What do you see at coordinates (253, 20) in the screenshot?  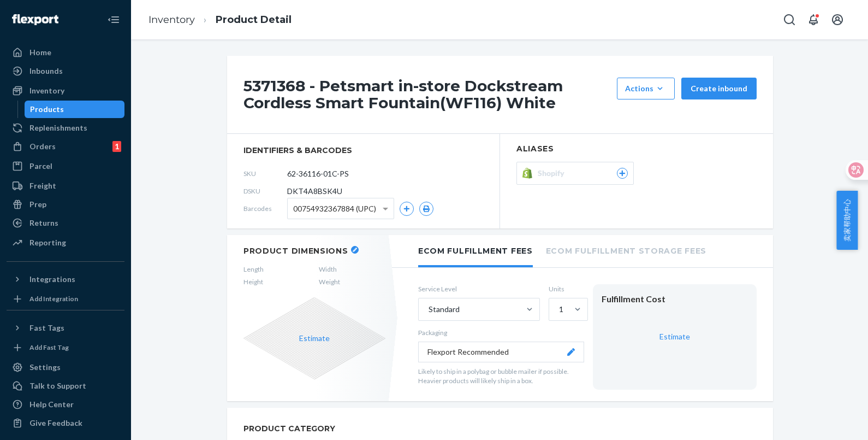 I see `a: Product Detail` at bounding box center [253, 20].